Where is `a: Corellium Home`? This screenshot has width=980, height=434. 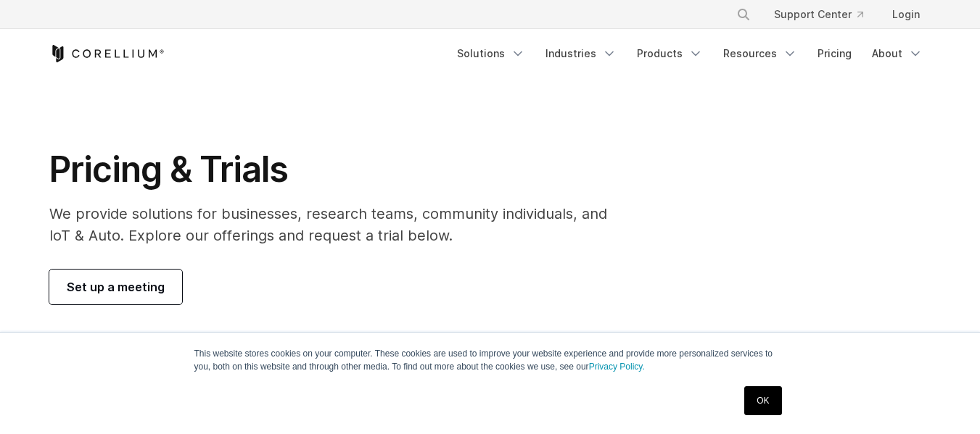
a: Corellium Home is located at coordinates (107, 54).